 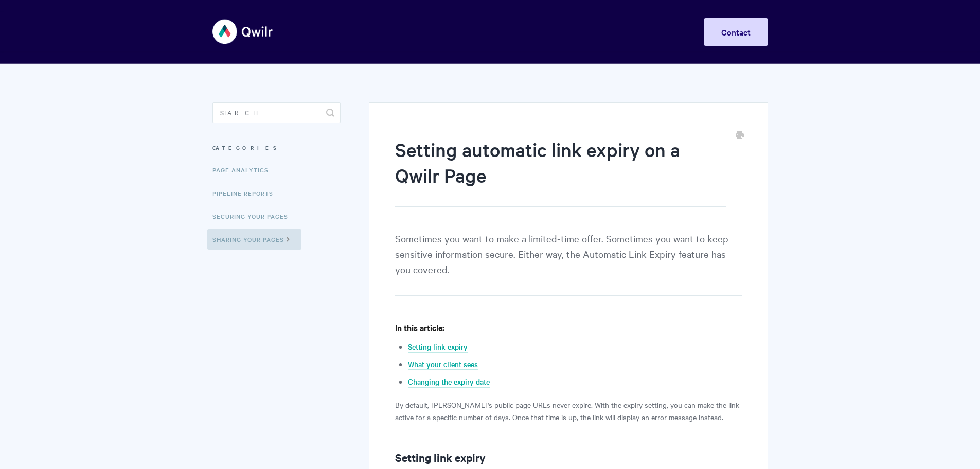 What do you see at coordinates (736, 32) in the screenshot?
I see `a: Contact` at bounding box center [736, 32].